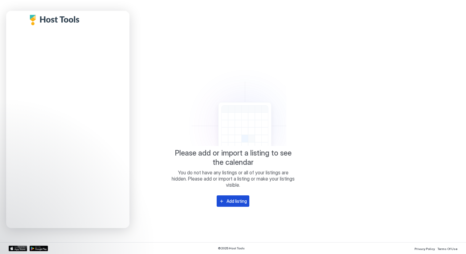  Describe the element at coordinates (231, 248) in the screenshot. I see `span: © 2025 Host Tools` at that location.